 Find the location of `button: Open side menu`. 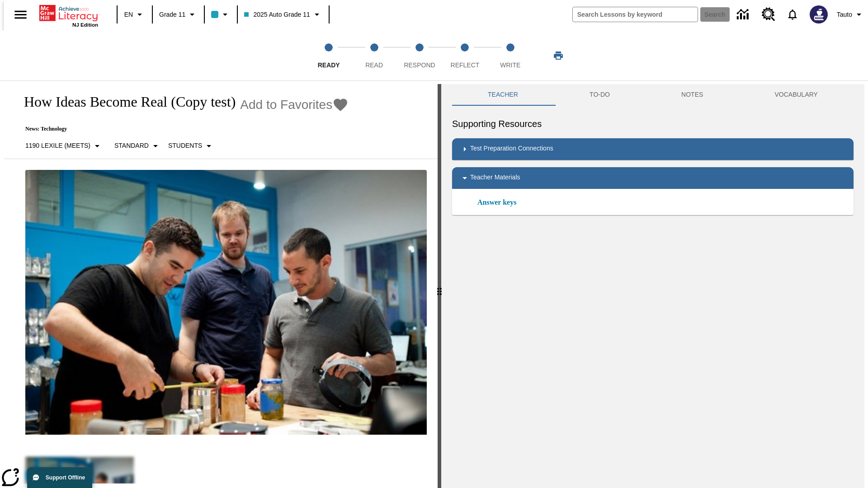

button: Open side menu is located at coordinates (21, 14).